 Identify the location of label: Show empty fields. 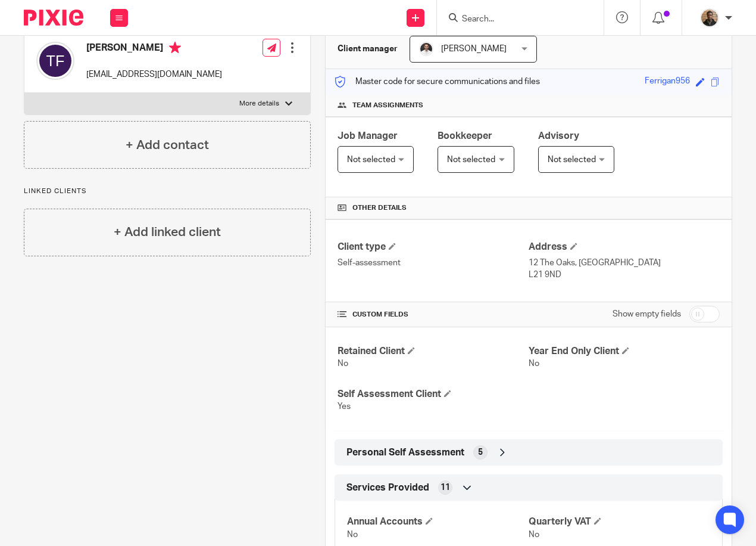
(646, 314).